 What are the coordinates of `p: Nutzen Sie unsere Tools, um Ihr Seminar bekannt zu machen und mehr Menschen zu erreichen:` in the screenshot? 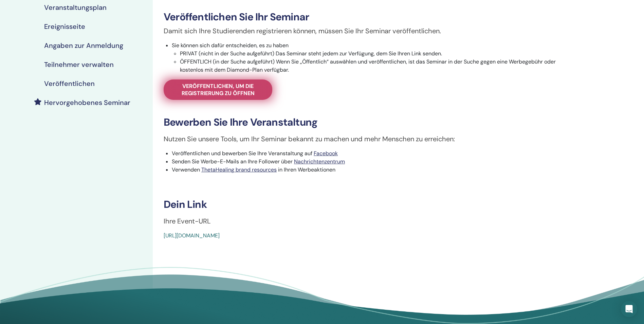 It's located at (367, 139).